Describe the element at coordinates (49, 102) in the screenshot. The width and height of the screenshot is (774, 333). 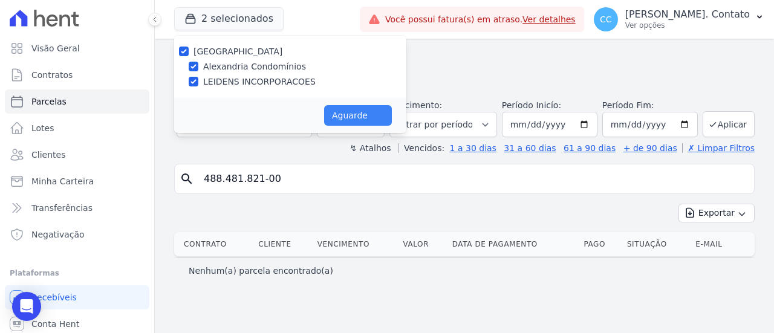
I see `span: Parcelas` at that location.